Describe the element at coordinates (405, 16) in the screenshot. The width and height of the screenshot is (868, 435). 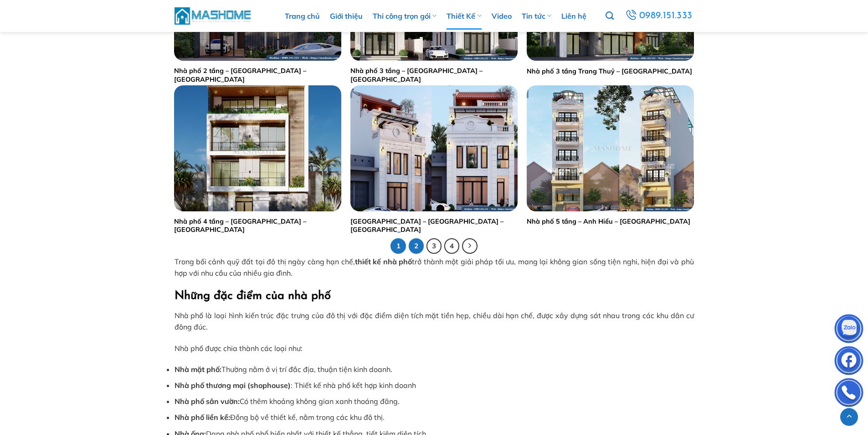
I see `a: Thi công trọn gói` at that location.